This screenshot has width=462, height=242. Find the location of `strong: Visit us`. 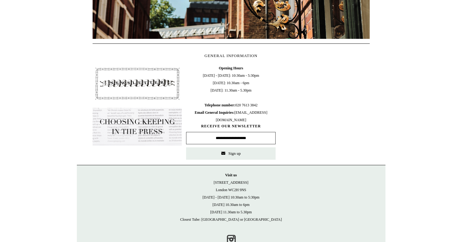

strong: Visit us is located at coordinates (231, 175).